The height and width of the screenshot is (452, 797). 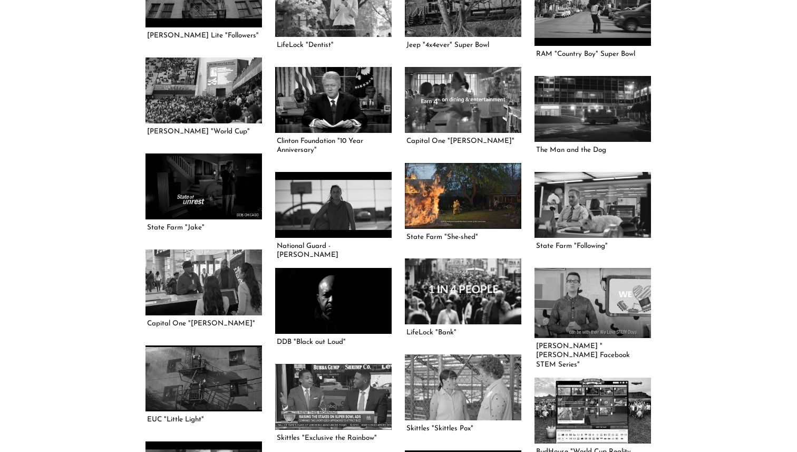 I want to click on h5: LifeLock "Bank", so click(x=463, y=332).